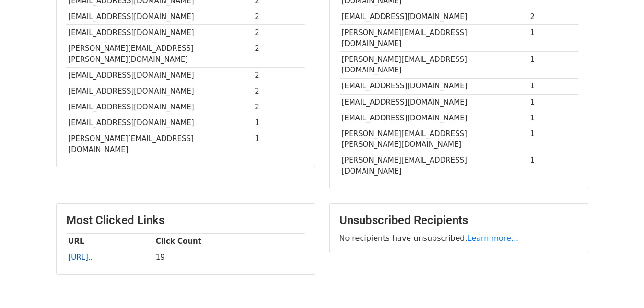 Image resolution: width=644 pixels, height=308 pixels. I want to click on th: URL, so click(110, 241).